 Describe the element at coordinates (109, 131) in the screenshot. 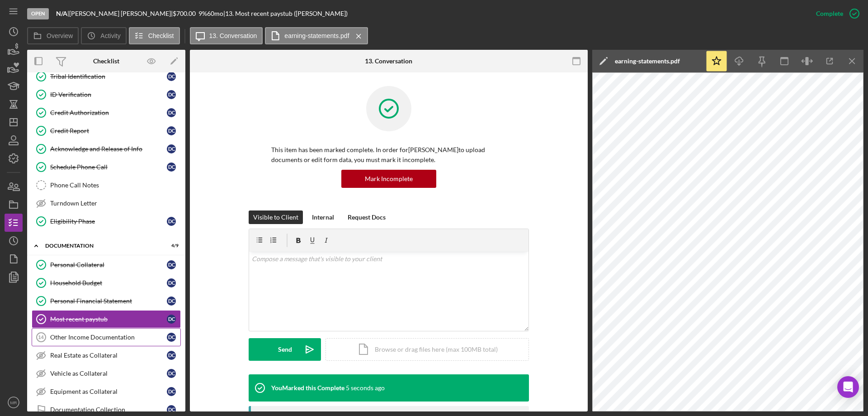

I see `div: Credit Report` at that location.